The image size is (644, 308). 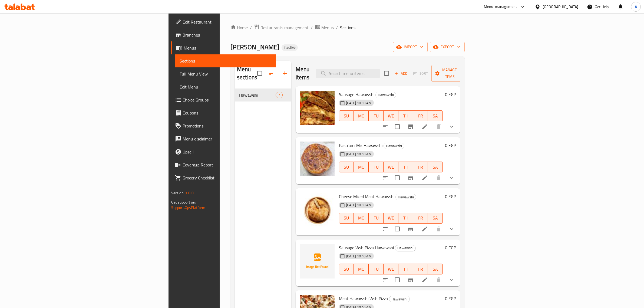 I want to click on a: Support.OpsPlatform, so click(x=189, y=208).